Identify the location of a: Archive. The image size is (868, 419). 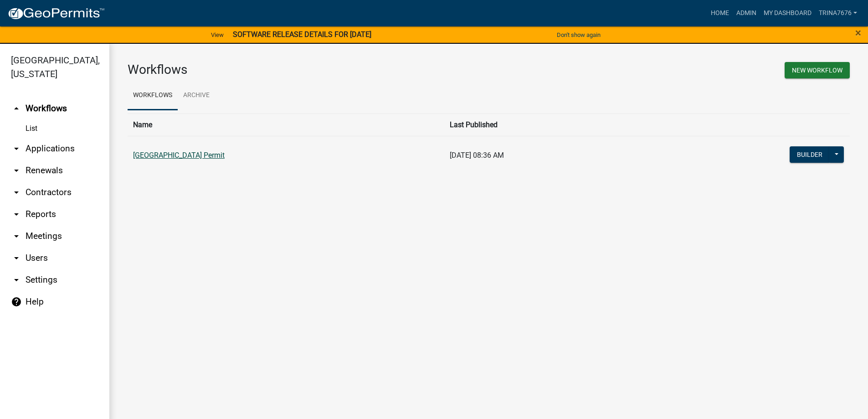
(196, 96).